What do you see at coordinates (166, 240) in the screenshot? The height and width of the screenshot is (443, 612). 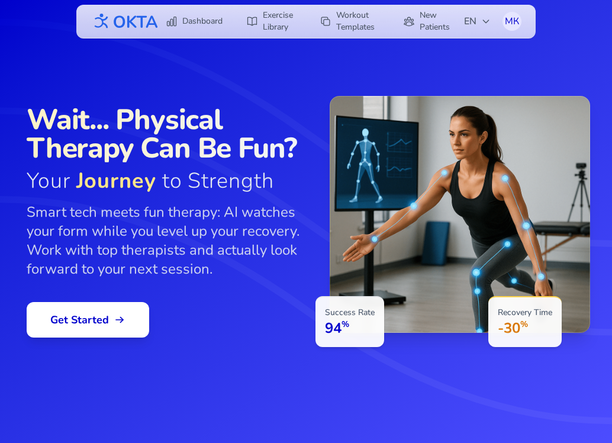 I see `p: Smart tech meets fun therapy: AI watches your form while you level up your recovery. Work with to...` at bounding box center [166, 240].